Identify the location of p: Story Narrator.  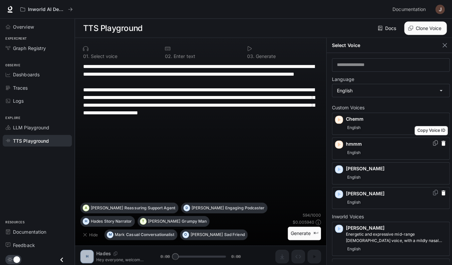
(117, 220).